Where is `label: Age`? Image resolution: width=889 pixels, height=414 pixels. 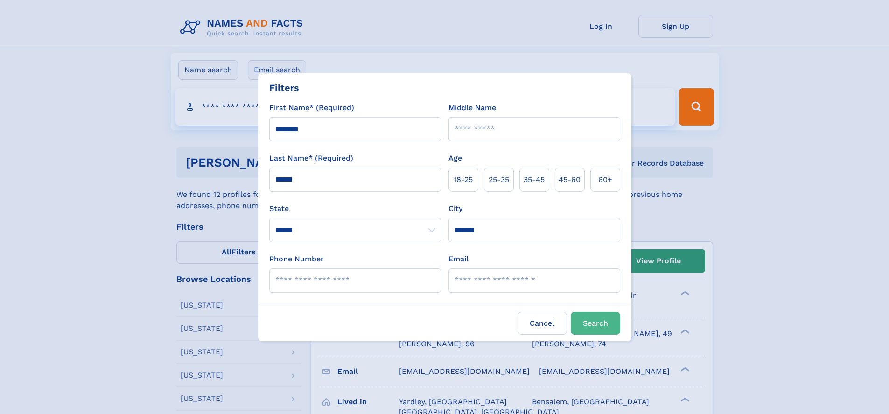
label: Age is located at coordinates (455, 158).